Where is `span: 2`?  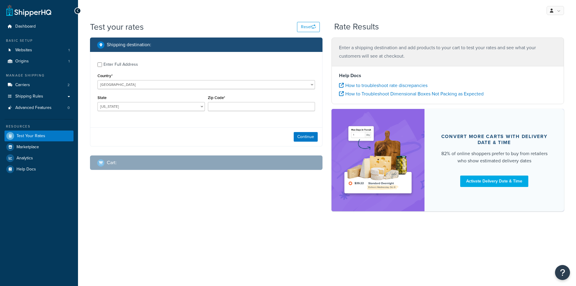
span: 2 is located at coordinates (68, 85).